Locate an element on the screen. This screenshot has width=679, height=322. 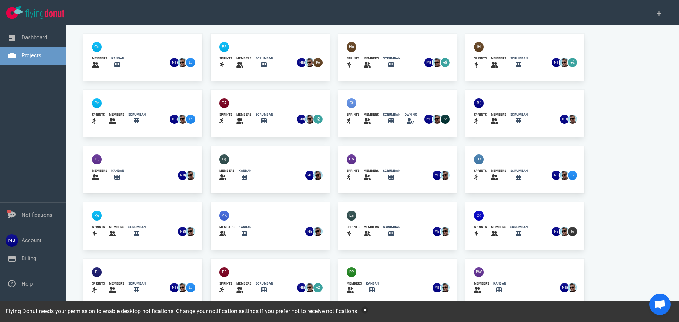
a: Help is located at coordinates (27, 284).